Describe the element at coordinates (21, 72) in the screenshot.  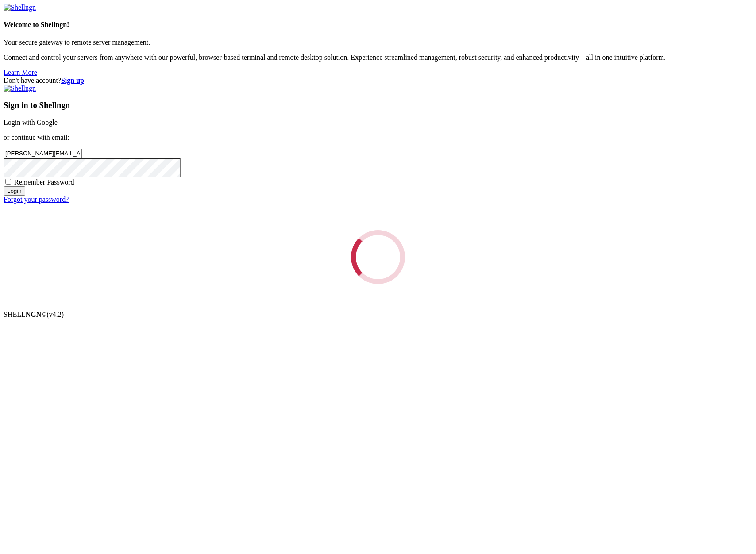
I see `a: Learn More` at that location.